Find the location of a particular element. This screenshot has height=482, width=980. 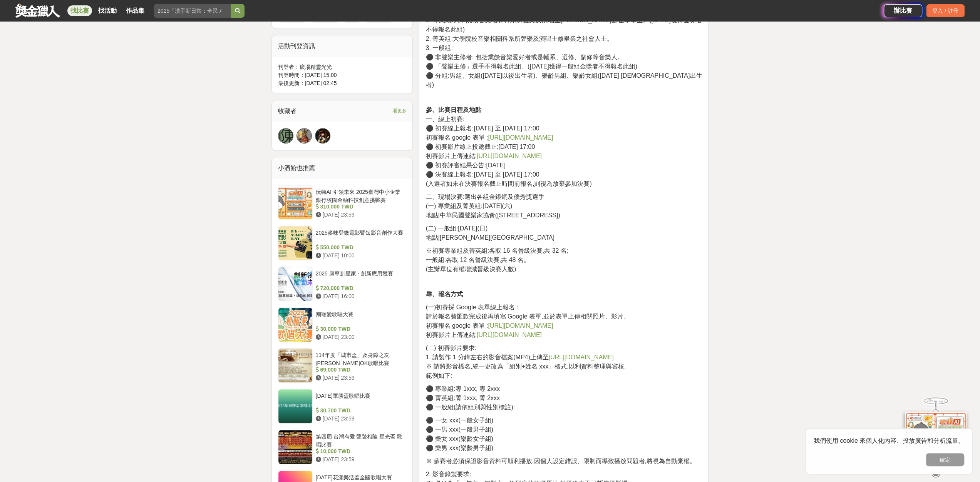

span: (入選者如未在決賽報名截止時間前報名,則視為放棄參加決賽) is located at coordinates (508, 184).